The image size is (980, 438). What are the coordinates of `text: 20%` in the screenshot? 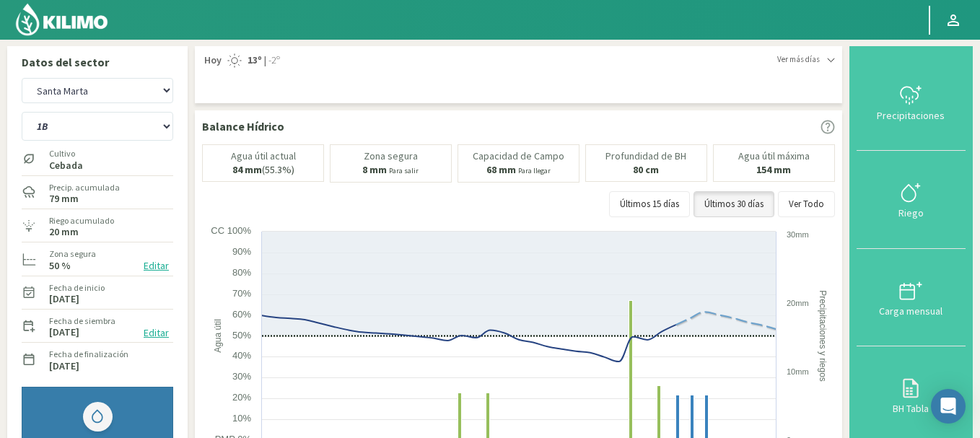 It's located at (241, 398).